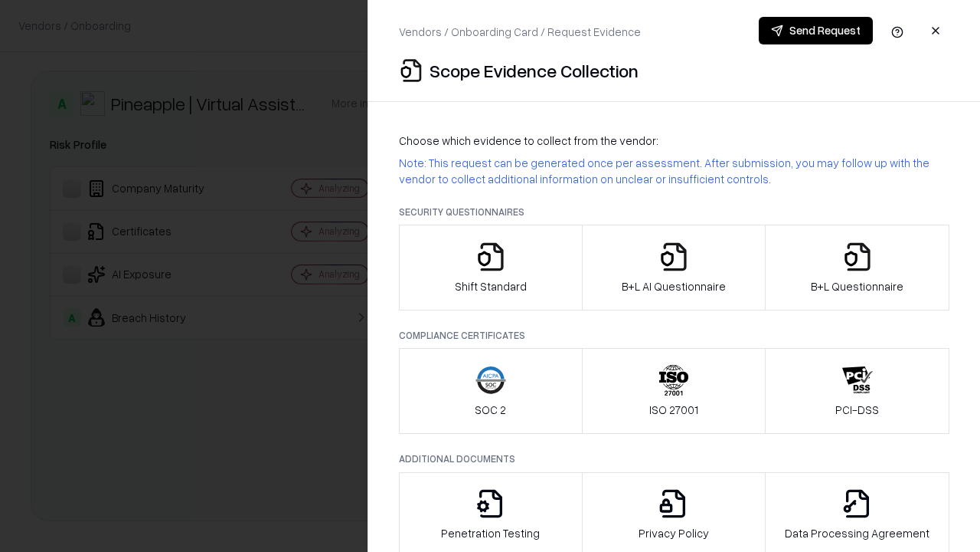 This screenshot has width=980, height=552. I want to click on p: B+L AI Questionnaire, so click(674, 286).